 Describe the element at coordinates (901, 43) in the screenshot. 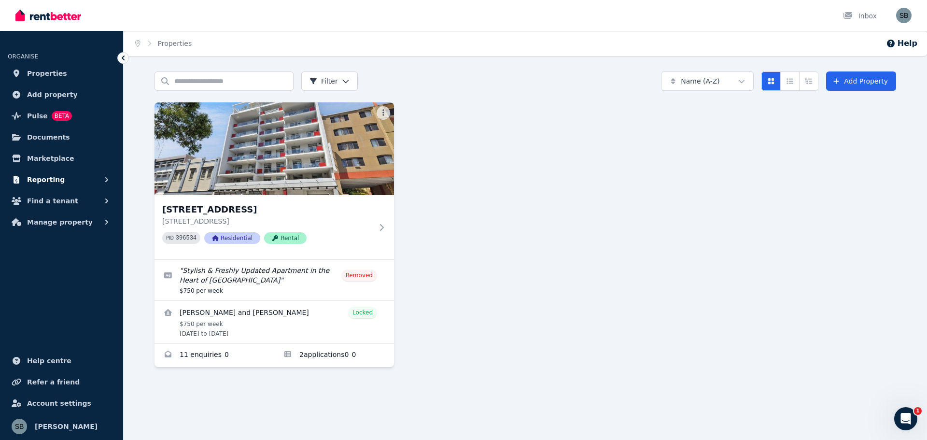

I see `button: Help` at that location.